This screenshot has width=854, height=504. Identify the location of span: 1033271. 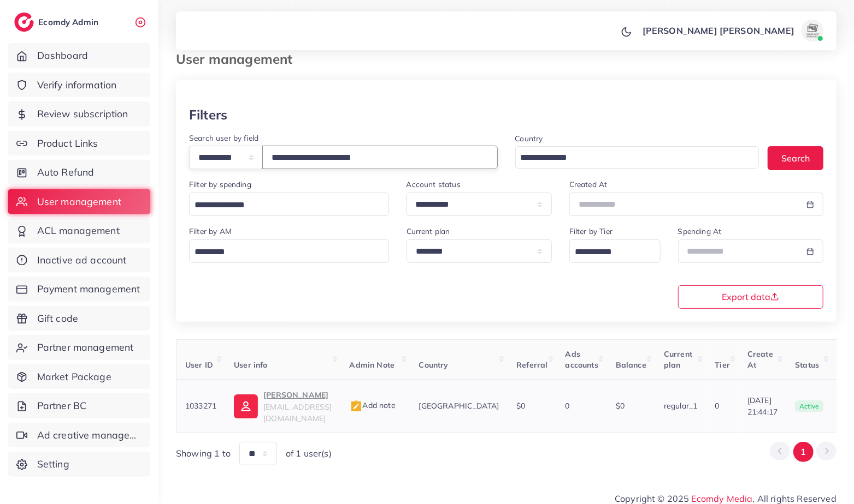
(201, 406).